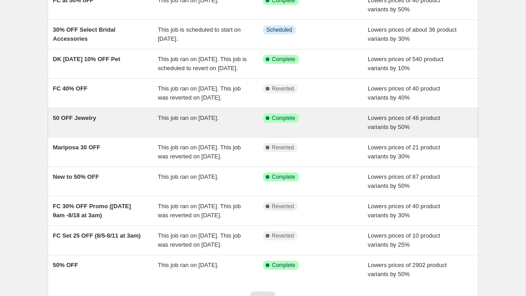 This screenshot has width=526, height=296. What do you see at coordinates (66, 265) in the screenshot?
I see `span: 50% OFF` at bounding box center [66, 265].